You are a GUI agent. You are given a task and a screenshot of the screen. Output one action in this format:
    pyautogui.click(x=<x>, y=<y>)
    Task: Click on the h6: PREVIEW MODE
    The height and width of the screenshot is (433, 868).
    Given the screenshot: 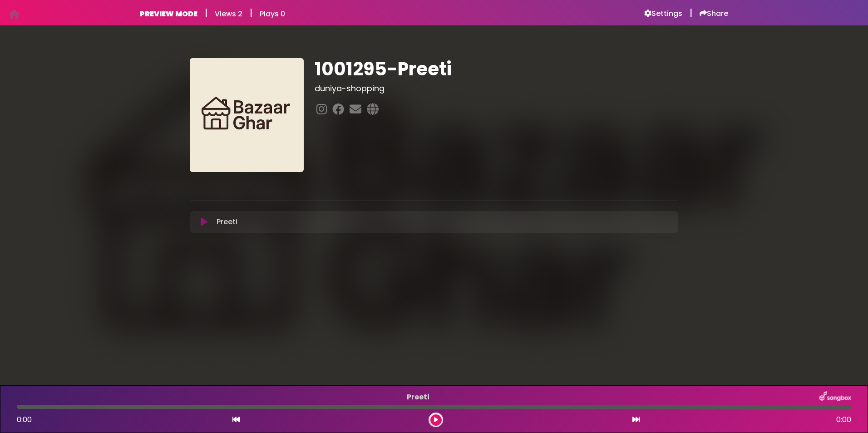 What is the action you would take?
    pyautogui.click(x=168, y=13)
    